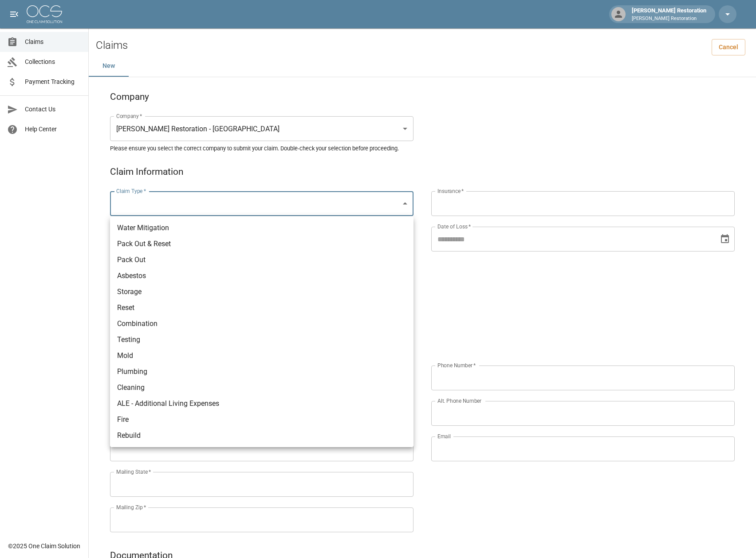 The image size is (756, 558). I want to click on li: Plumbing, so click(262, 372).